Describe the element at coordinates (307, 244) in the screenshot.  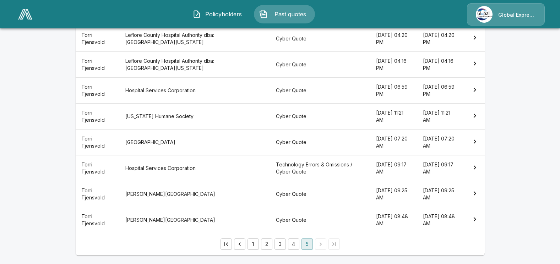
I see `button: page 5` at that location.